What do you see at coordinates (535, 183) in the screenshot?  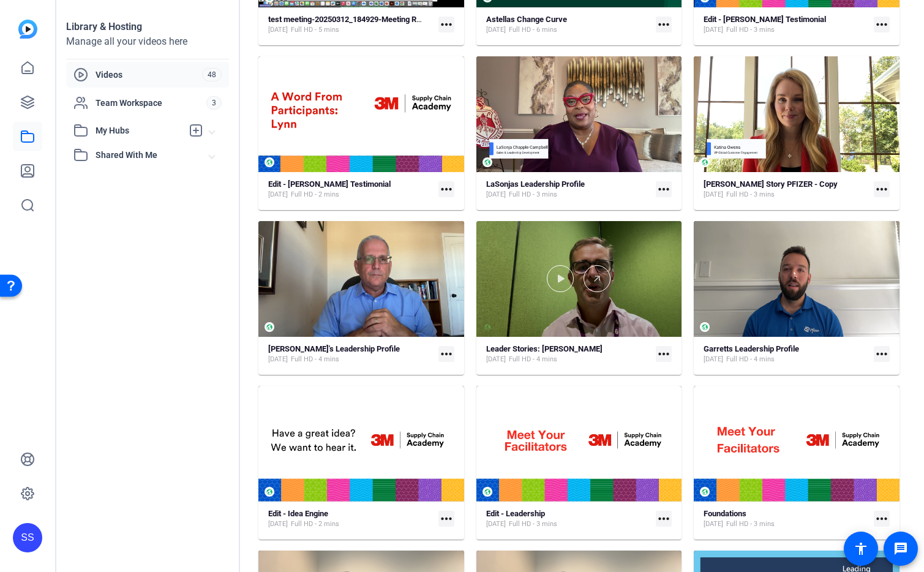 I see `strong: LaSonjas Leadership Profile` at bounding box center [535, 183].